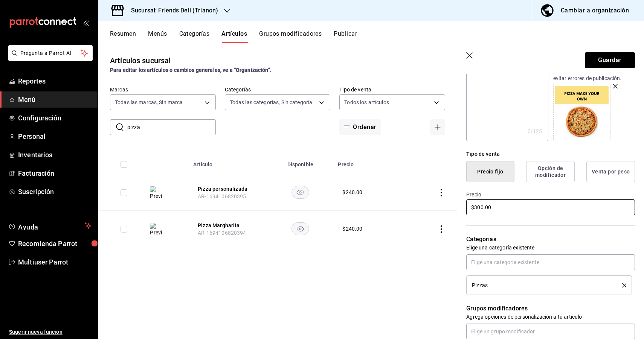 Image resolution: width=644 pixels, height=339 pixels. I want to click on label: Marcas, so click(163, 90).